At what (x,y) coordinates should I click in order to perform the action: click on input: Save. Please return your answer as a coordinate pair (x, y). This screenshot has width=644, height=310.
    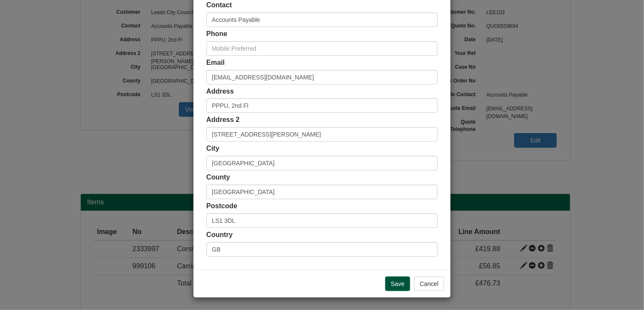
    Looking at the image, I should click on (397, 284).